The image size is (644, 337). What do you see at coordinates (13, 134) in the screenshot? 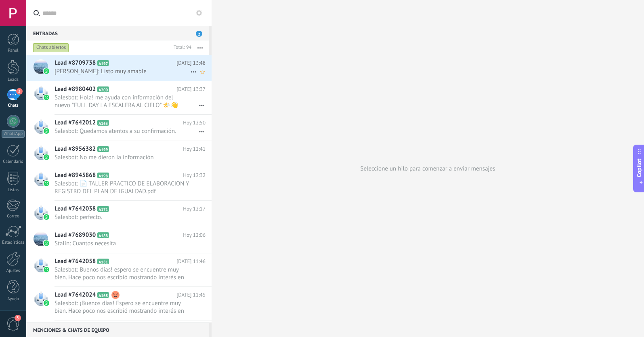
I see `div: WhatsApp` at bounding box center [13, 134].